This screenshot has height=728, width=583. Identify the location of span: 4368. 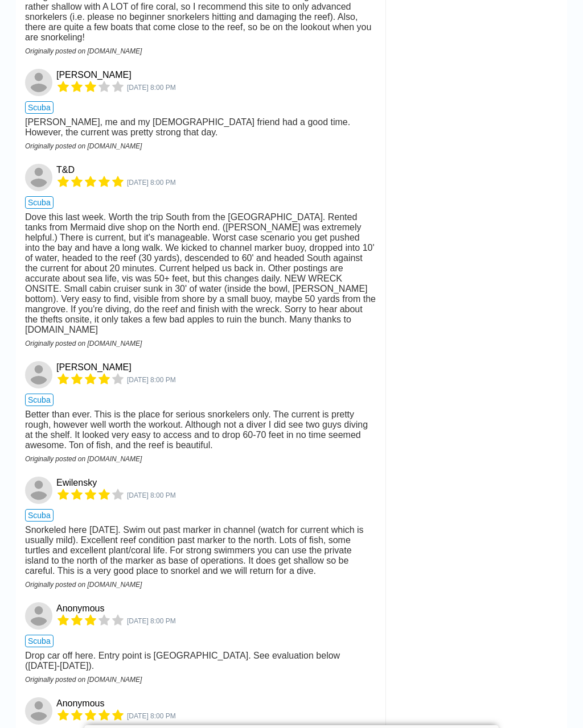
(151, 182).